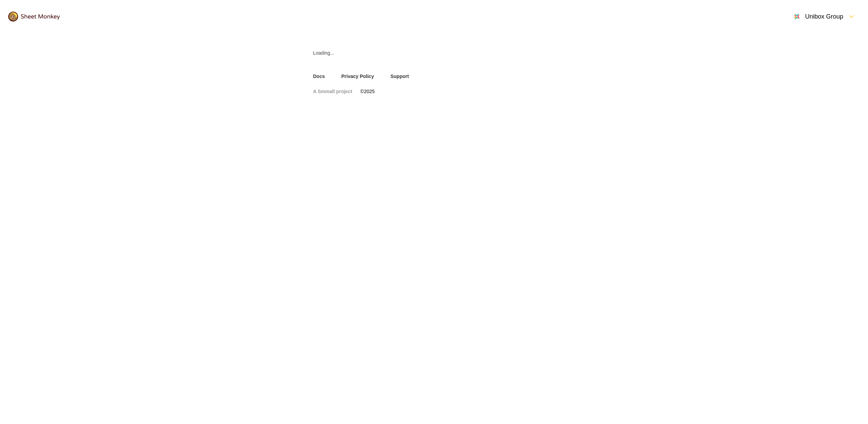  I want to click on div: Unibox Group, so click(818, 16).